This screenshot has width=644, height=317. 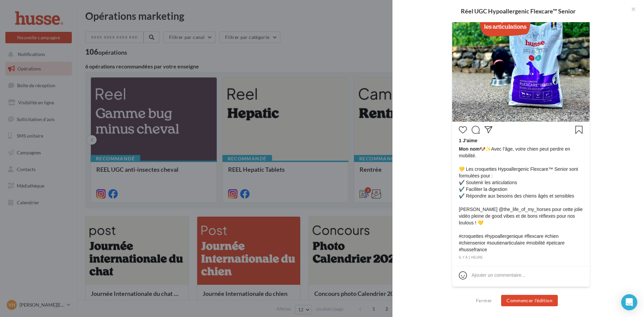 What do you see at coordinates (629, 302) in the screenshot?
I see `div: Open Intercom Messenger` at bounding box center [629, 302].